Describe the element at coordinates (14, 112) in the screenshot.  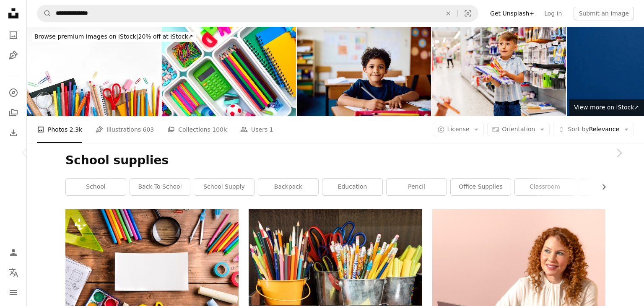
I see `a: Collections` at that location.